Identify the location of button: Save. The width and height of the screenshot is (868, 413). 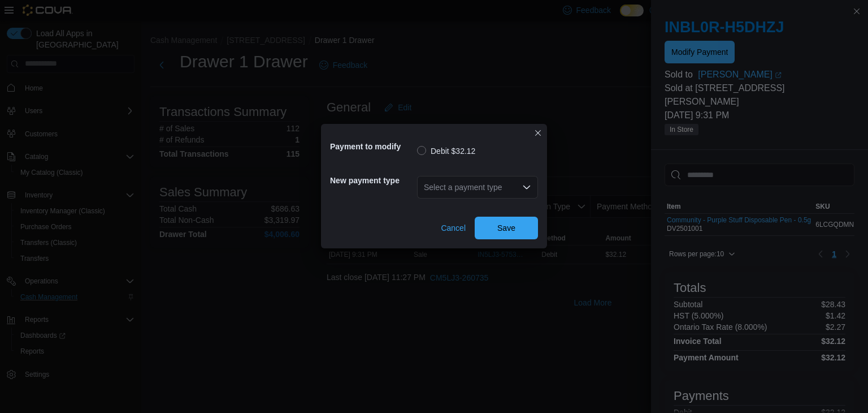
(506, 228).